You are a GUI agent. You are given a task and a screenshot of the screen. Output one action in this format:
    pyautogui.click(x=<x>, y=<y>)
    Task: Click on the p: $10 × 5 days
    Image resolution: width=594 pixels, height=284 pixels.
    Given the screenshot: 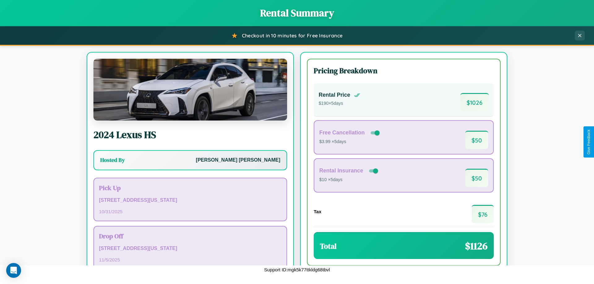 What is the action you would take?
    pyautogui.click(x=349, y=180)
    